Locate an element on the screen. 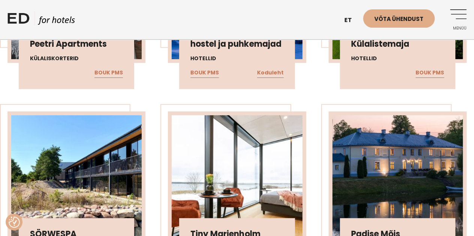 This screenshot has width=474, height=236. a: Võta ühendust is located at coordinates (398, 18).